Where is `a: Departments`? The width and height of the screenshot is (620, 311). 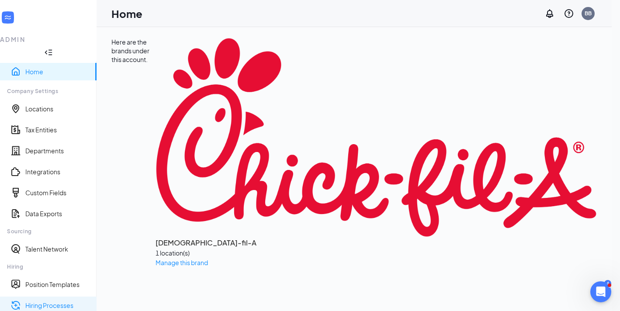
a: Departments is located at coordinates (57, 151).